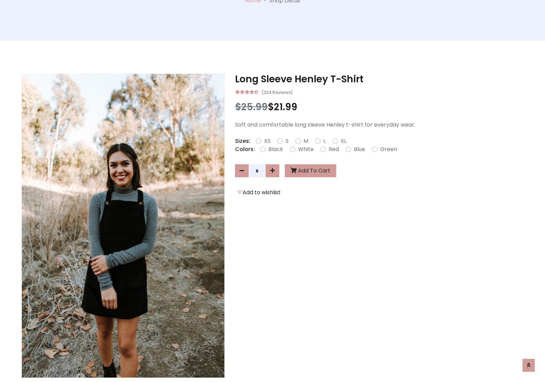 The image size is (545, 382). I want to click on label: XL, so click(343, 141).